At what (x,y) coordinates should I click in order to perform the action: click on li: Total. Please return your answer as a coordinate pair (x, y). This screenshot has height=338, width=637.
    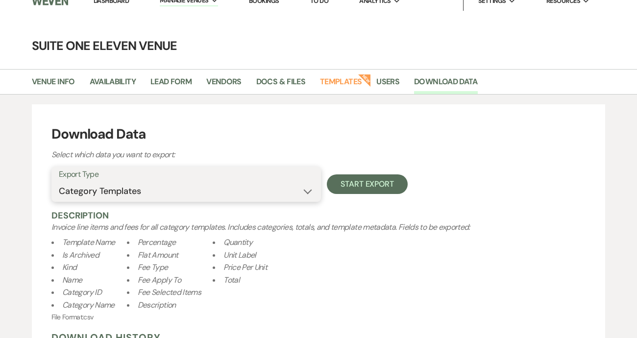
    Looking at the image, I should click on (240, 280).